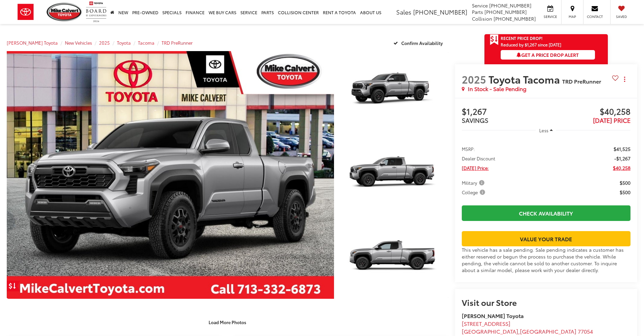  What do you see at coordinates (474, 183) in the screenshot?
I see `span: Military` at bounding box center [474, 183].